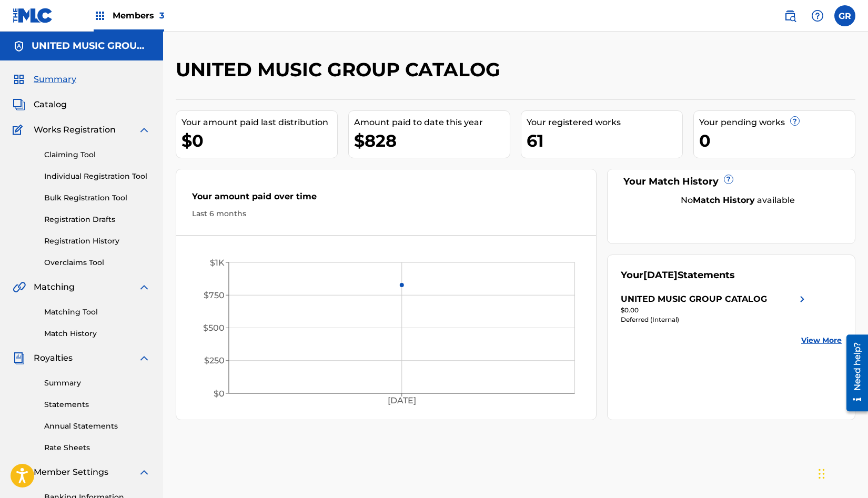  What do you see at coordinates (817, 16) in the screenshot?
I see `div: Help` at bounding box center [817, 16].